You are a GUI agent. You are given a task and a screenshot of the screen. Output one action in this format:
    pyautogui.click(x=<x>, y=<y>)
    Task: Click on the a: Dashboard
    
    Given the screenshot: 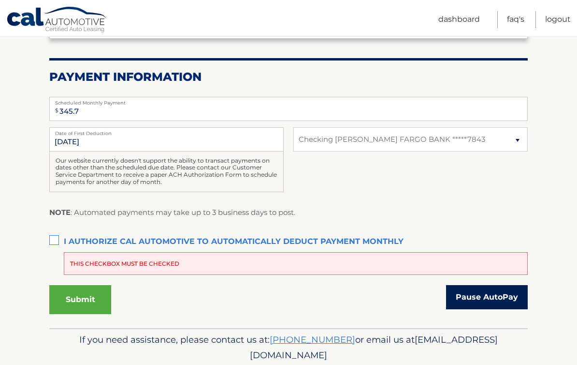 What is the action you would take?
    pyautogui.click(x=459, y=19)
    